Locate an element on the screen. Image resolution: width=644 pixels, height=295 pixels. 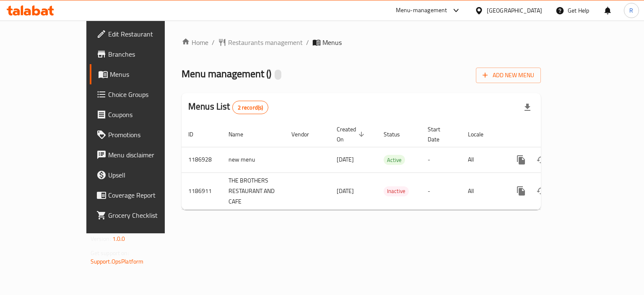
h2: Menus List is located at coordinates (228, 107).